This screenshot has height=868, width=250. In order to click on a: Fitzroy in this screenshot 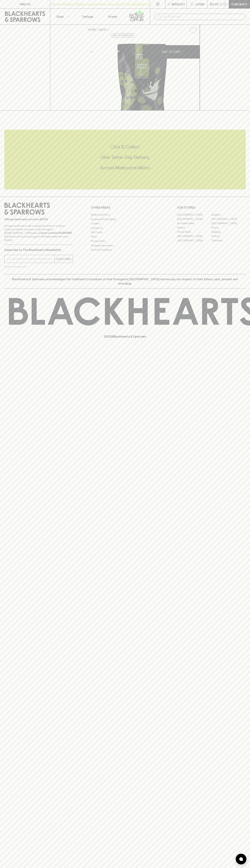, I will do `click(229, 228)`.